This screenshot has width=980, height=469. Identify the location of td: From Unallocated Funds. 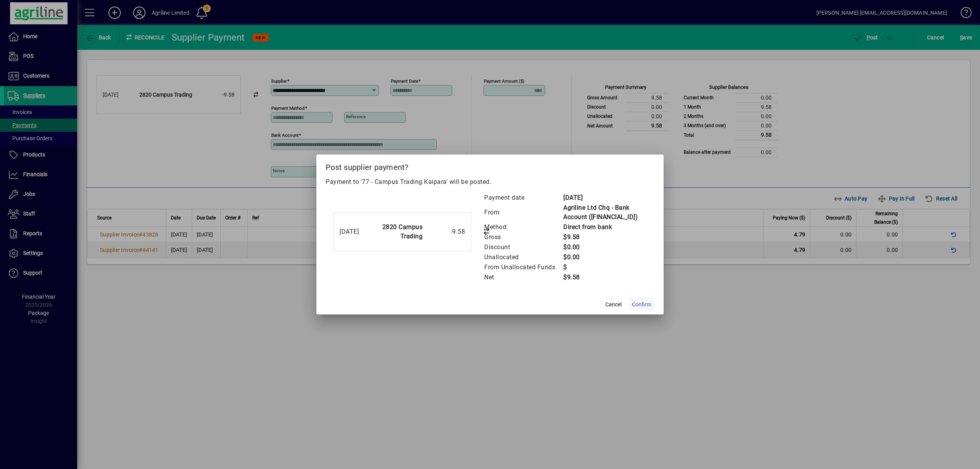
(524, 267).